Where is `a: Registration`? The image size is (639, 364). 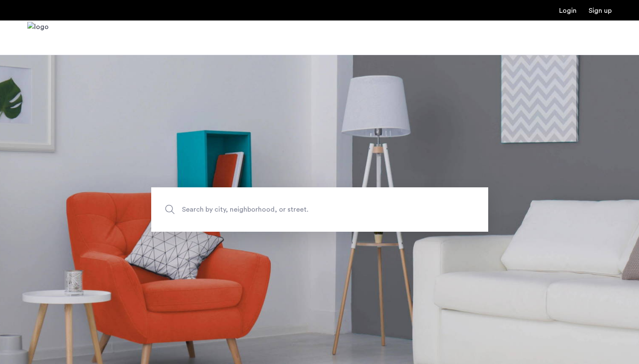
a: Registration is located at coordinates (600, 11).